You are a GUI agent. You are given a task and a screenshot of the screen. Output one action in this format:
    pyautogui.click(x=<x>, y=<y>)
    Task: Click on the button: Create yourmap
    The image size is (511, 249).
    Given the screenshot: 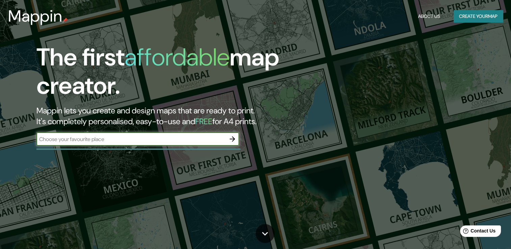 What is the action you would take?
    pyautogui.click(x=479, y=16)
    